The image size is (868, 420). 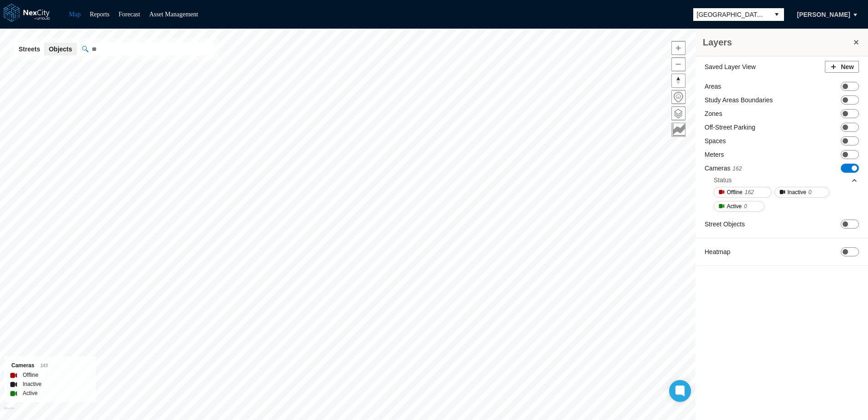 I want to click on button: Zoom in, so click(x=678, y=48).